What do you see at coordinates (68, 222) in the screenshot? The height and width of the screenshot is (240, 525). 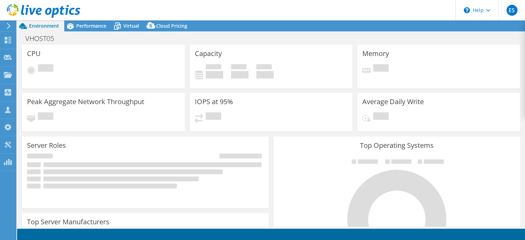 I see `h3: Top Server Manufacturers` at bounding box center [68, 222].